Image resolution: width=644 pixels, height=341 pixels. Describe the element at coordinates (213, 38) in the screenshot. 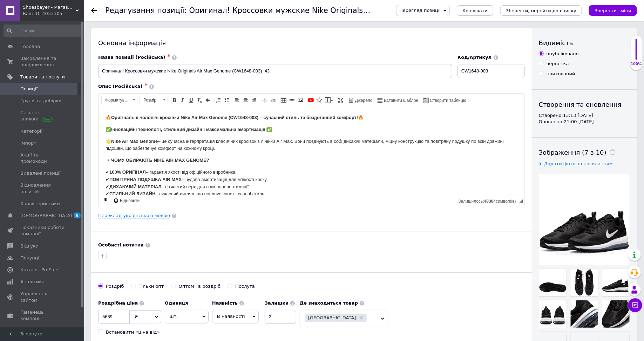

I see `p: 🌟 – це сучасна інтерпретація класичних кросівок з лінійки Air Max. Вони поєднують в собі дихаючі ...` at that location.